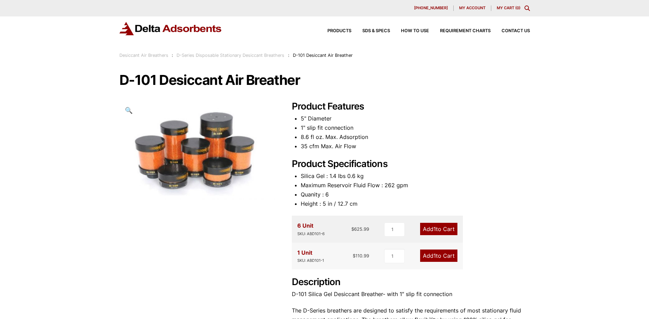  What do you see at coordinates (415, 118) in the screenshot?
I see `li: 5" Diameter` at bounding box center [415, 118].